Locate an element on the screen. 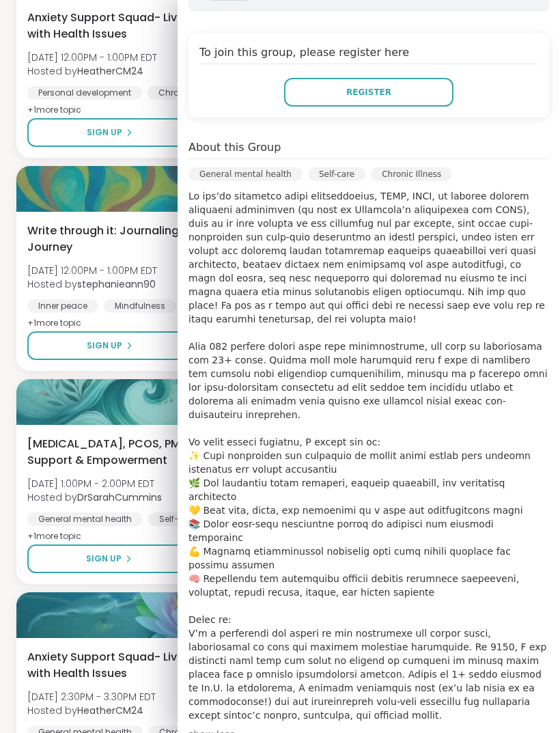 The image size is (560, 733). h4: About this Group is located at coordinates (234, 148).